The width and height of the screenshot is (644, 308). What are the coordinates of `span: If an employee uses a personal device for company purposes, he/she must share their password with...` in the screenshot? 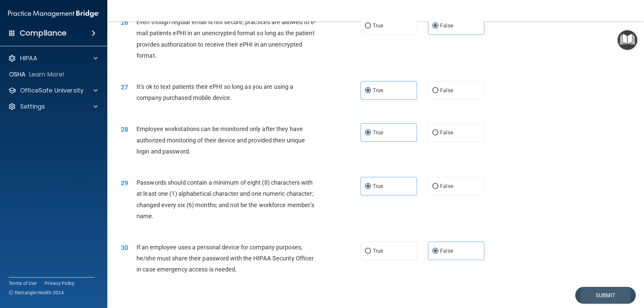 It's located at (225, 258).